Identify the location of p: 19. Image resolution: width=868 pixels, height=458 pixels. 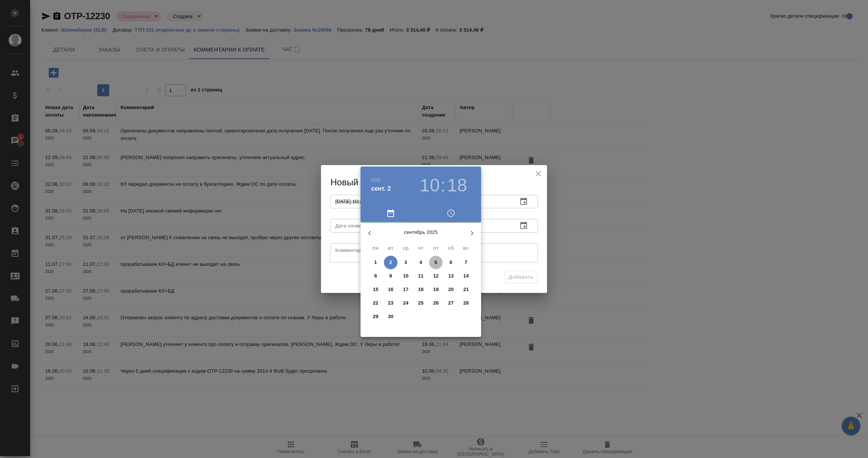
(436, 290).